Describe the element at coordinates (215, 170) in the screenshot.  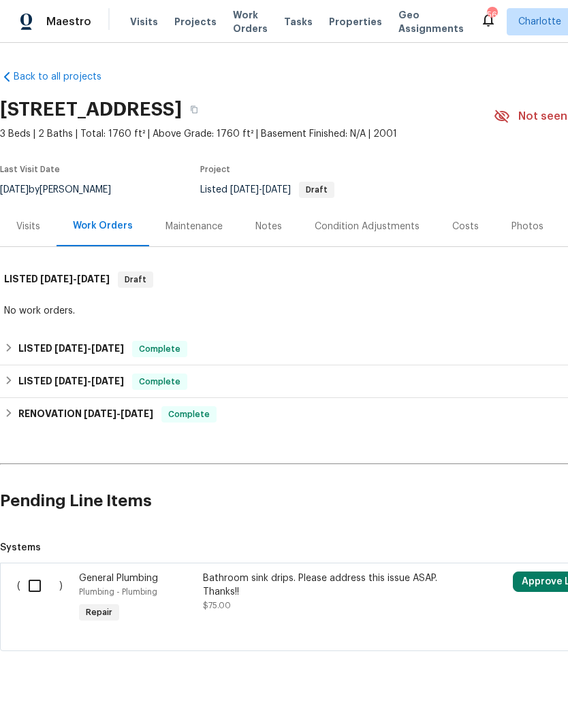
I see `span: Project` at that location.